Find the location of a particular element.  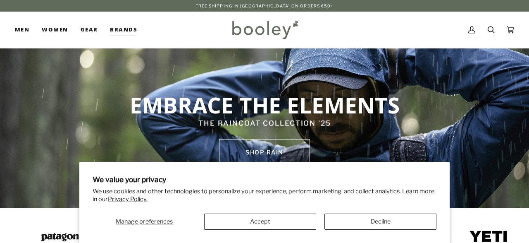

span: Men is located at coordinates (22, 30).